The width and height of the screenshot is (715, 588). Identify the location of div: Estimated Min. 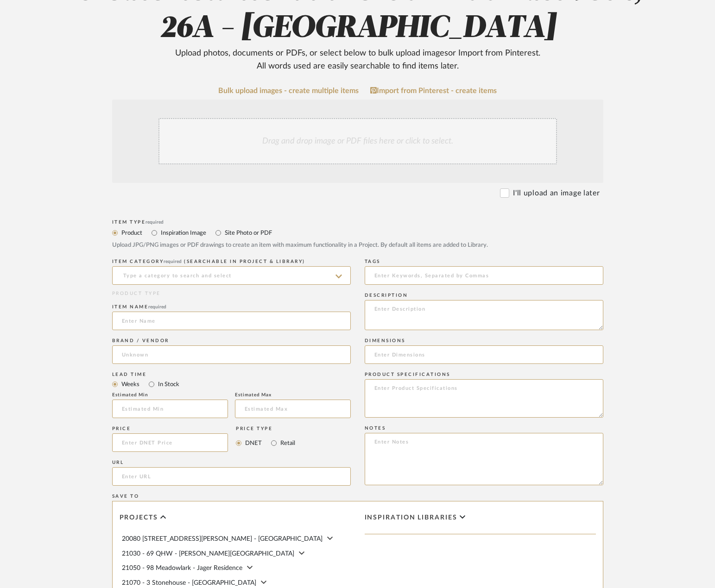
(170, 395).